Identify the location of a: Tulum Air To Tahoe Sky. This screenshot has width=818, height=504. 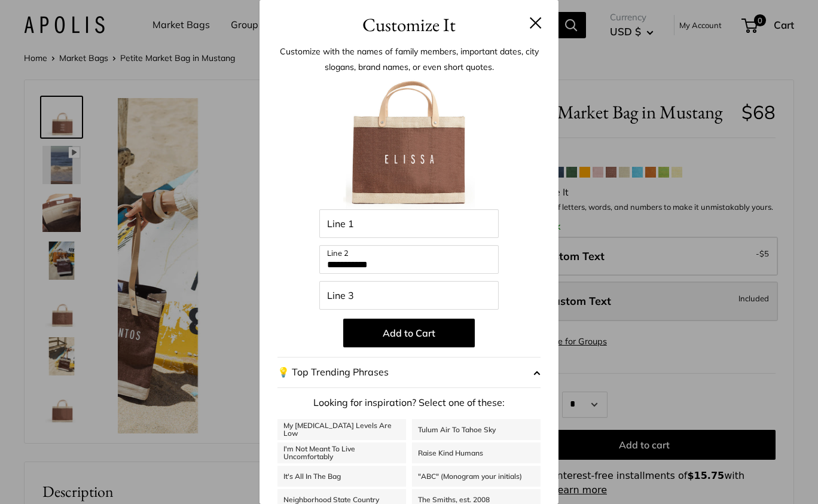
(476, 429).